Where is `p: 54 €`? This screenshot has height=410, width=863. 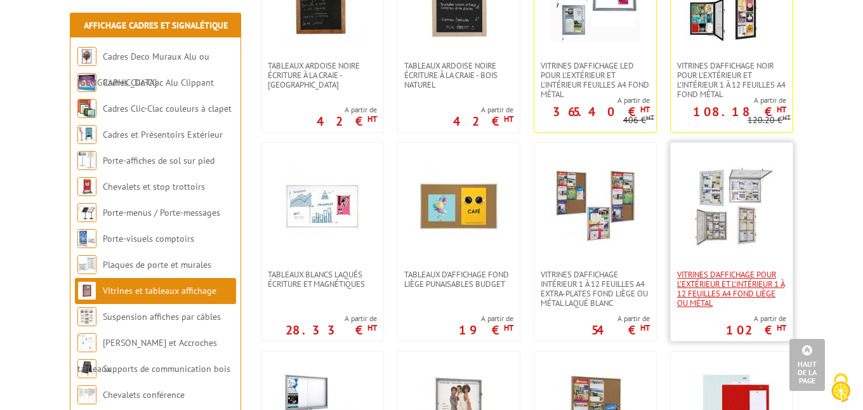
p: 54 € is located at coordinates (620, 330).